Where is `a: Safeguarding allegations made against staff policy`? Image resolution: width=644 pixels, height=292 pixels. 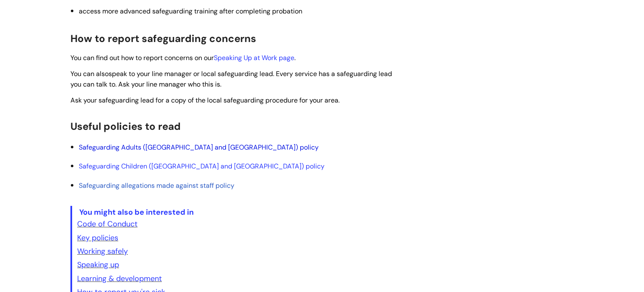
a: Safeguarding allegations made against staff policy is located at coordinates (156, 185).